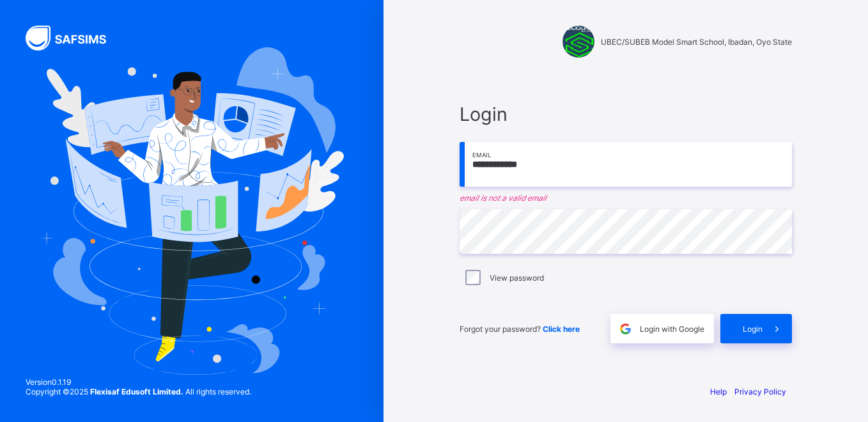 The width and height of the screenshot is (868, 422). What do you see at coordinates (718, 391) in the screenshot?
I see `a: Help` at bounding box center [718, 391].